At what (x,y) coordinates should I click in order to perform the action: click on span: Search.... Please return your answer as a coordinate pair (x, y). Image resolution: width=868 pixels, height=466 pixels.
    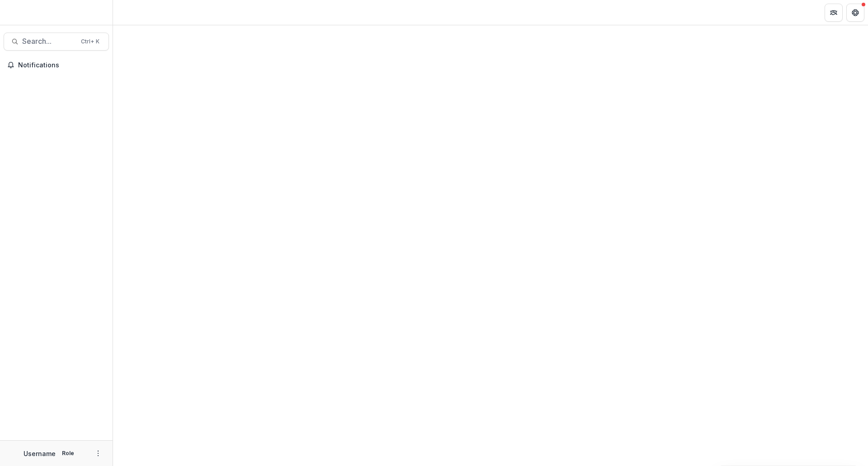
    Looking at the image, I should click on (49, 41).